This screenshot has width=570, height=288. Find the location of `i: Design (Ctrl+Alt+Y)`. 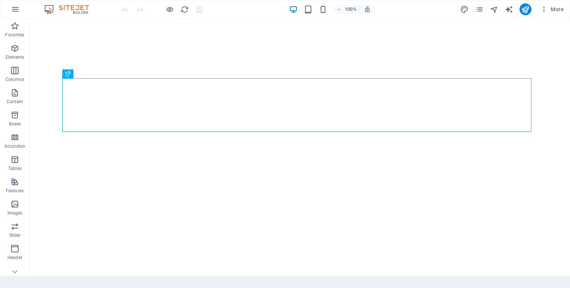

i: Design (Ctrl+Alt+Y) is located at coordinates (464, 9).